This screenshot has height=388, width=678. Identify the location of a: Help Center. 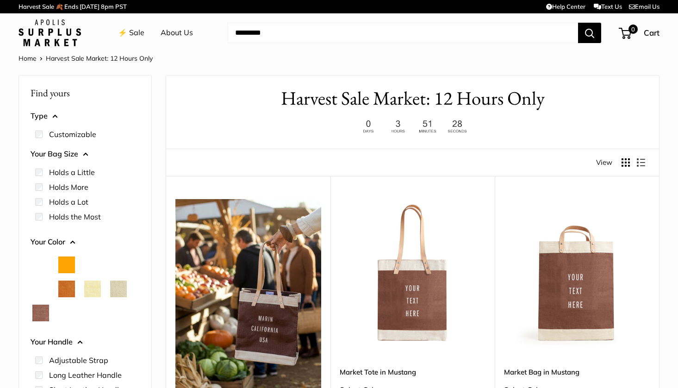
(566, 6).